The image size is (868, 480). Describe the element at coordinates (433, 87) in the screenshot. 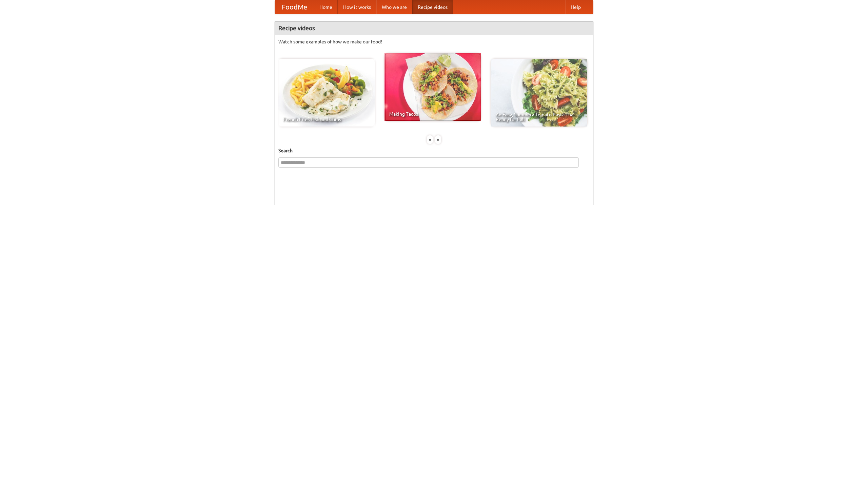

I see `a: Making Tacos` at that location.